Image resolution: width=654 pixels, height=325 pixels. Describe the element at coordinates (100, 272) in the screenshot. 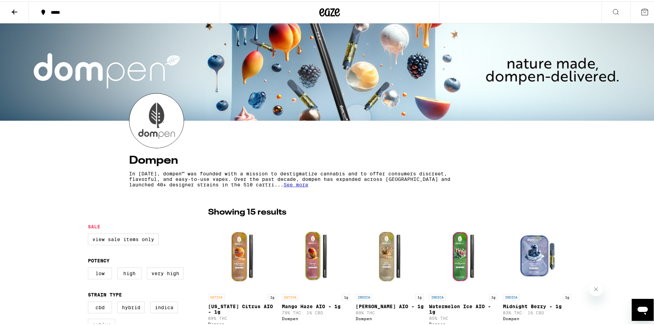

I see `label: Low` at that location.